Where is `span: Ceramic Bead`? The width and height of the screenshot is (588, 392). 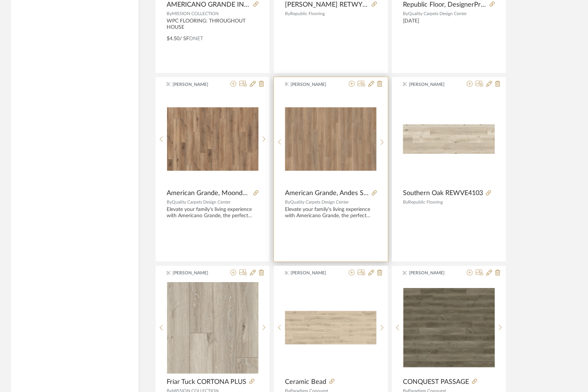 span: Ceramic Bead is located at coordinates (306, 382).